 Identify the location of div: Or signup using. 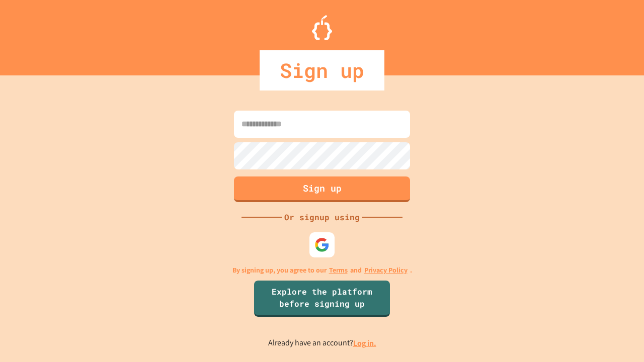
(322, 217).